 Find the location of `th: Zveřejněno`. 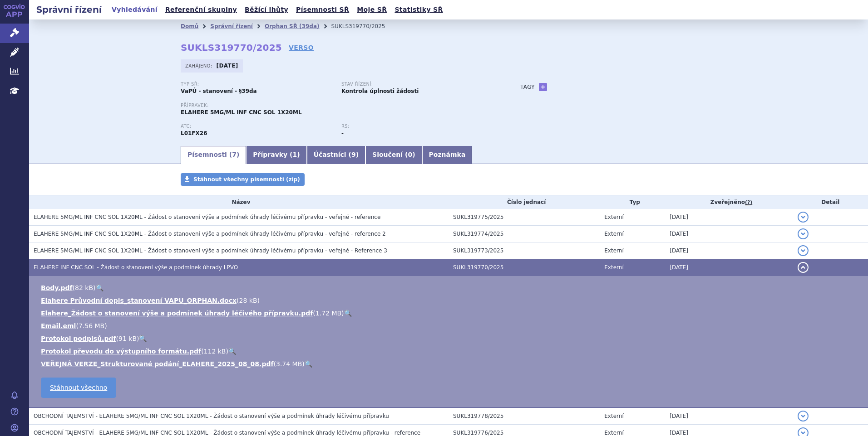

th: Zveřejněno is located at coordinates (729, 202).